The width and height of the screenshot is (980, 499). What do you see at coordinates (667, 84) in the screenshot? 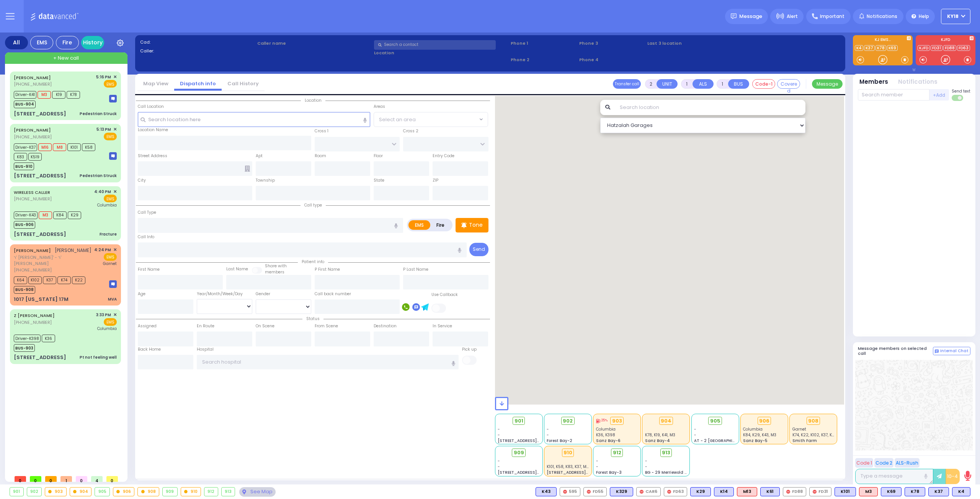
I see `button: UNIT` at bounding box center [667, 84].